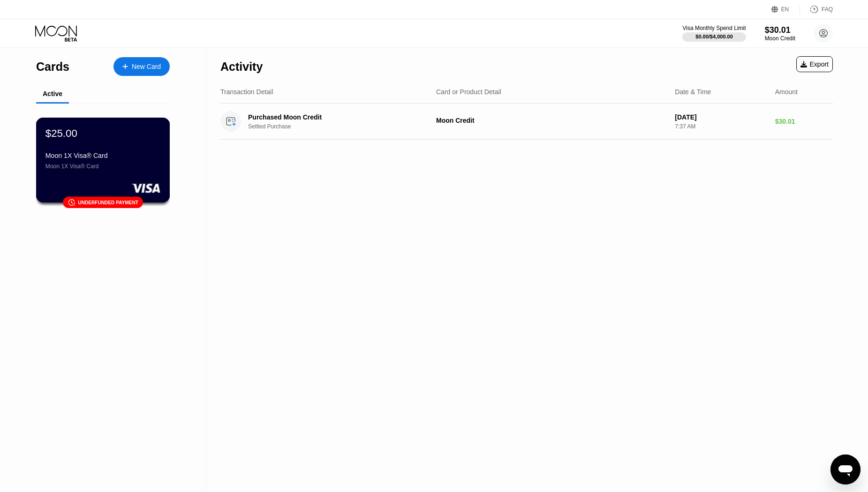 The height and width of the screenshot is (492, 868). Describe the element at coordinates (720, 126) in the screenshot. I see `div: 7:37 AM` at that location.